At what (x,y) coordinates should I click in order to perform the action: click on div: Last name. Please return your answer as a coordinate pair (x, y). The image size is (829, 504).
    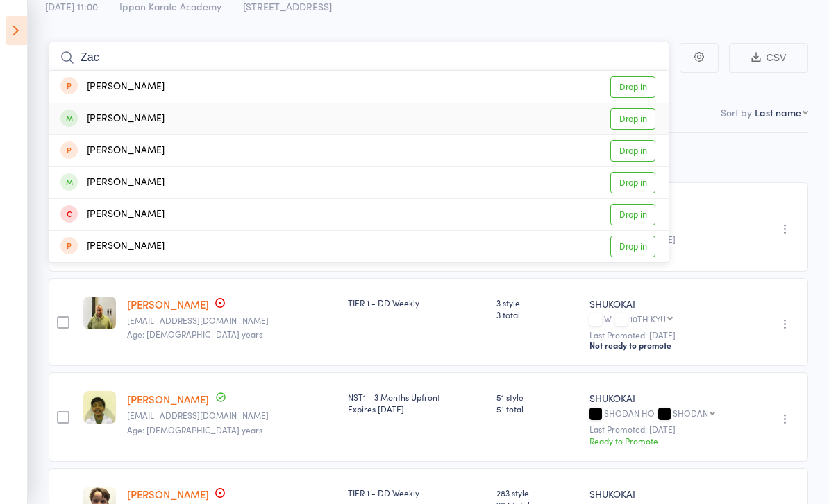
    Looking at the image, I should click on (778, 112).